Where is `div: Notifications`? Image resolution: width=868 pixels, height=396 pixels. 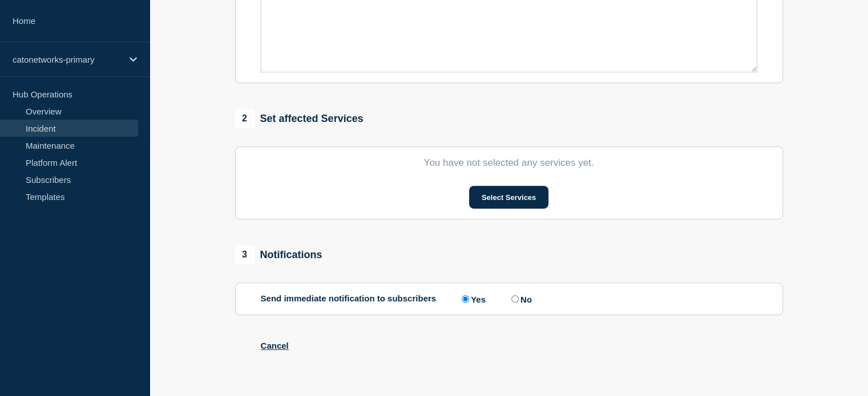 div: Notifications is located at coordinates (278, 255).